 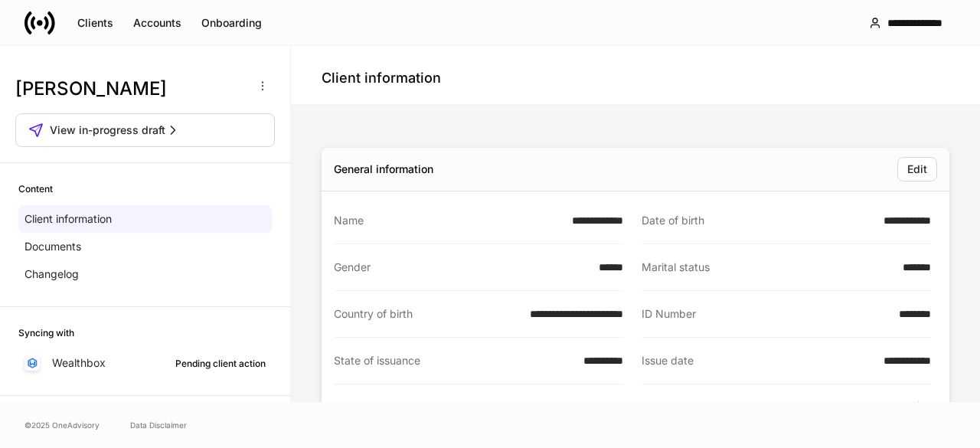 I want to click on span: View in-progress draft, so click(x=107, y=131).